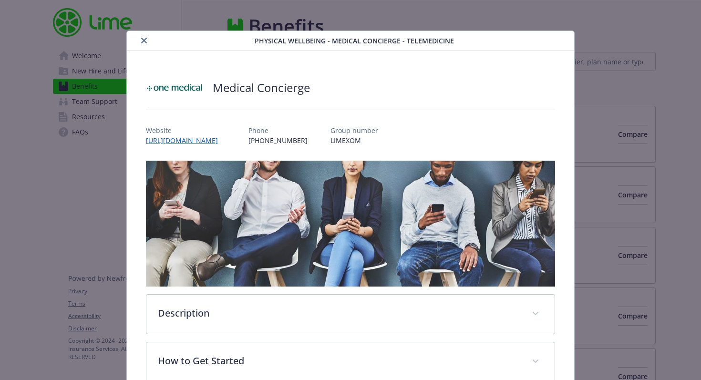 The image size is (701, 380). I want to click on p: Group number, so click(354, 130).